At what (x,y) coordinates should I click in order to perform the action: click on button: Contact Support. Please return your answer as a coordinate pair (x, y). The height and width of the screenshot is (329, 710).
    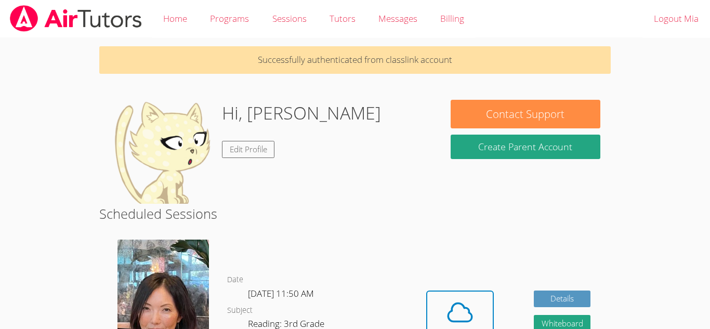
    Looking at the image, I should click on (525, 114).